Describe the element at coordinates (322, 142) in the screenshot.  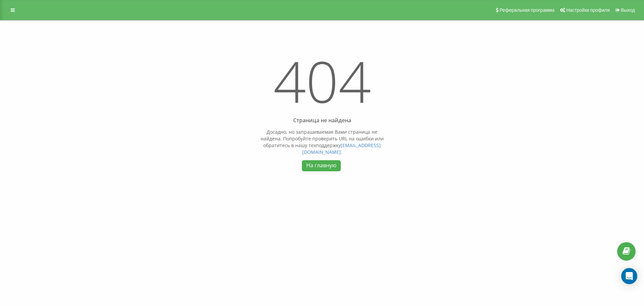
I see `p: Досадно, но запрашиваемая Вами страница не найдена. Попробуйте проверить URL на ошибки или обрати...` at that location.